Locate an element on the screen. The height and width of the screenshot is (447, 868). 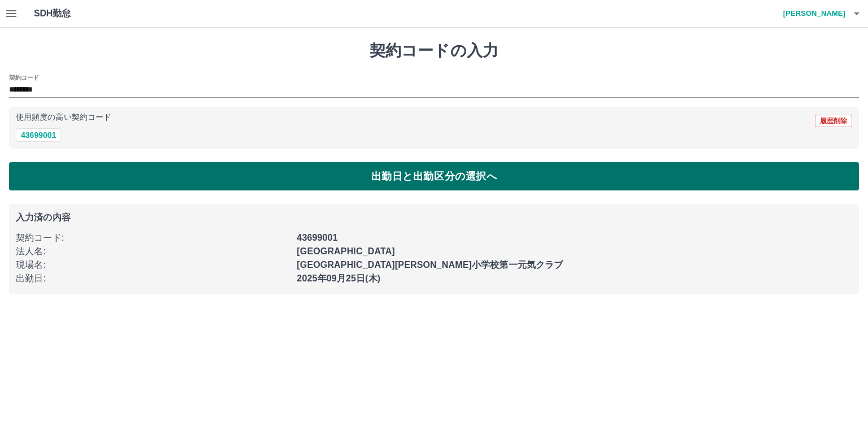
b: 43699001 is located at coordinates (317, 238).